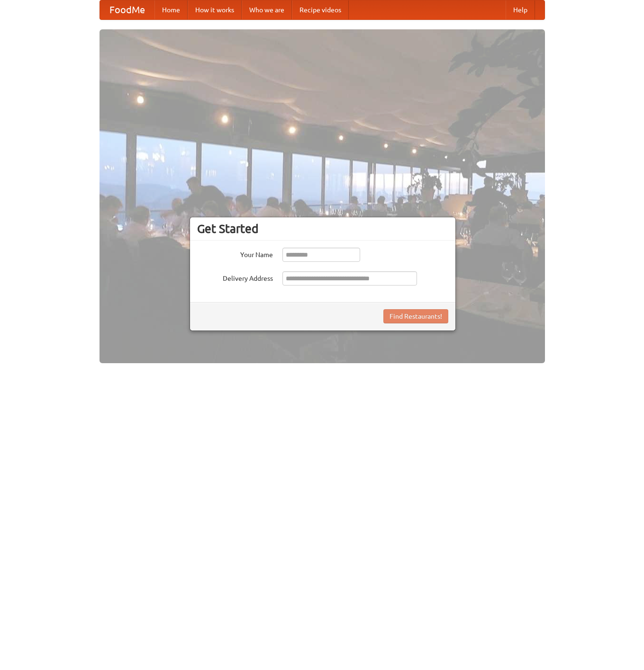  Describe the element at coordinates (267, 10) in the screenshot. I see `a: Who we are` at that location.